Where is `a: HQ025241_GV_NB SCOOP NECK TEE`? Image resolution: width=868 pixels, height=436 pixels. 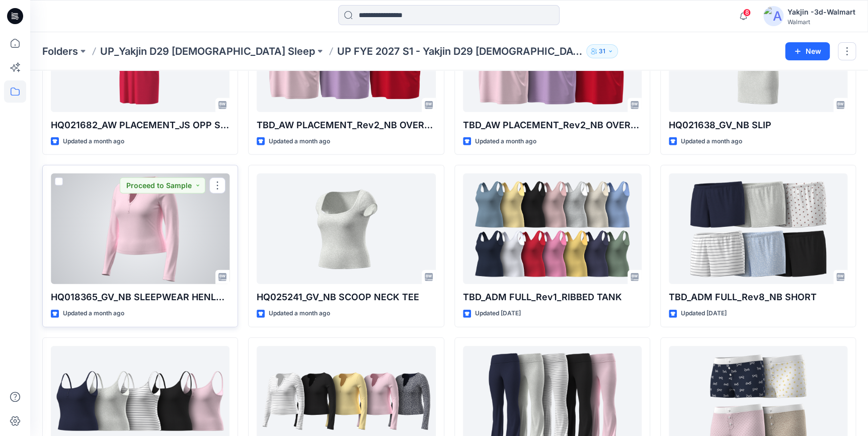
a: HQ025241_GV_NB SCOOP NECK TEE is located at coordinates (345, 229).